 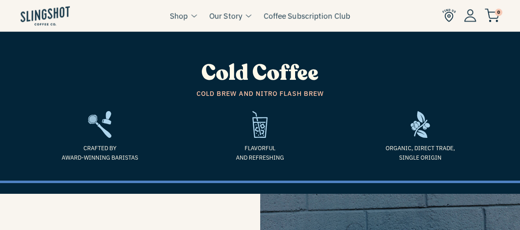 What do you see at coordinates (492, 15) in the screenshot?
I see `img: cart` at bounding box center [492, 15].